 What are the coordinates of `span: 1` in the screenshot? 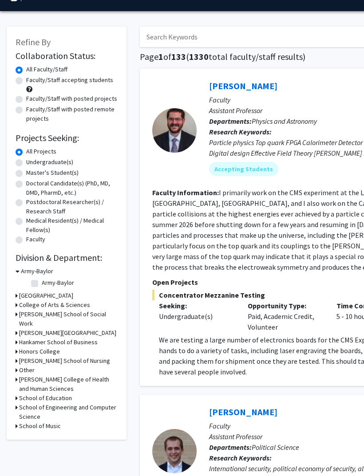 It's located at (160, 57).